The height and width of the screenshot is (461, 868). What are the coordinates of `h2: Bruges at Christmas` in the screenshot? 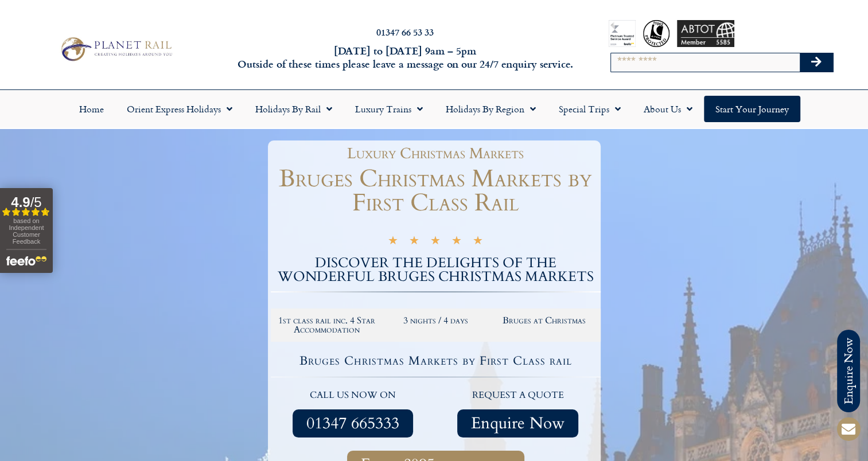 It's located at (545, 321).